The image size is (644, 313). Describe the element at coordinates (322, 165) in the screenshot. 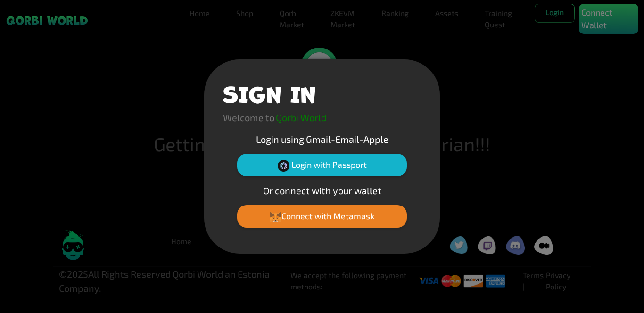

I see `button: Login with Passport` at that location.